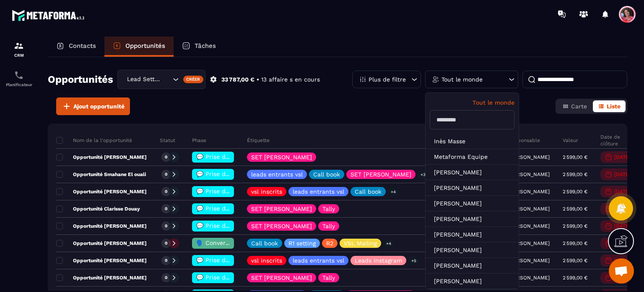 The height and width of the screenshot is (292, 644). What do you see at coordinates (238, 80) in the screenshot?
I see `p: 33 787,00 €` at bounding box center [238, 80].